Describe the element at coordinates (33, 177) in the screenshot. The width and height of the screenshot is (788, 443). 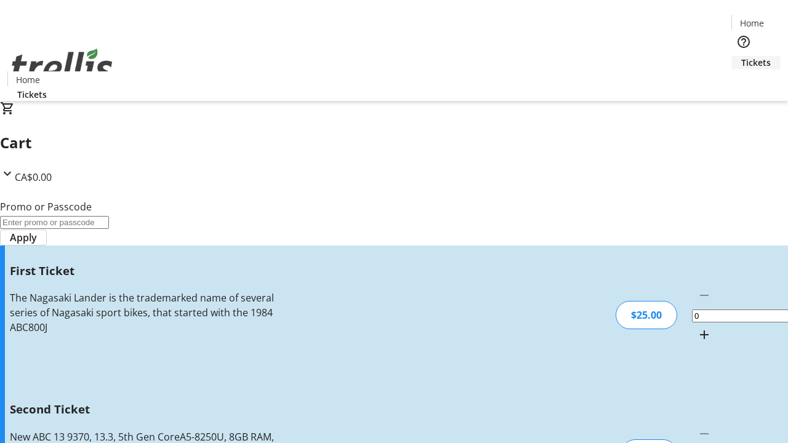
I see `span: CA$0.00` at that location.